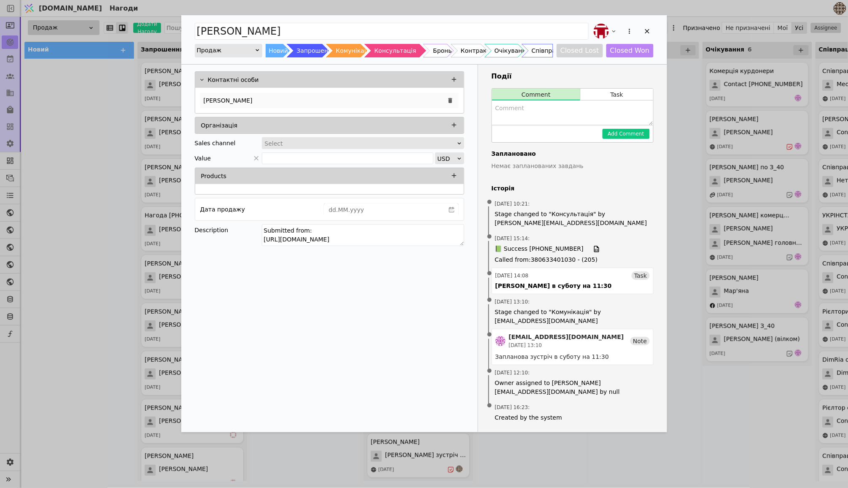 The height and width of the screenshot is (488, 848). What do you see at coordinates (228, 230) in the screenshot?
I see `div: Description` at bounding box center [228, 230].